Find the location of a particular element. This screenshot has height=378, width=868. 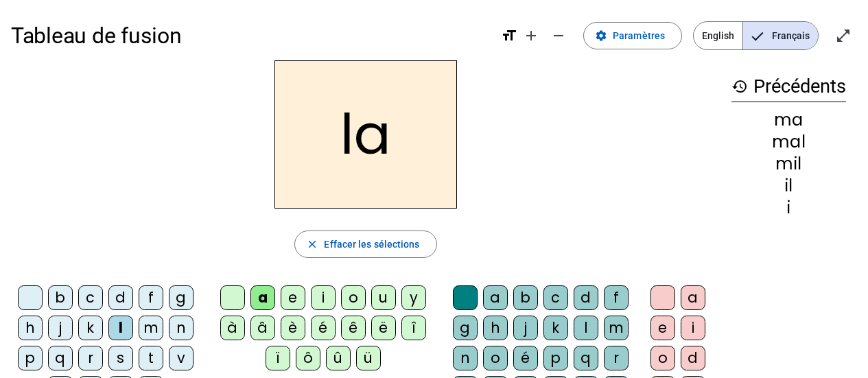

div: û is located at coordinates (338, 358).